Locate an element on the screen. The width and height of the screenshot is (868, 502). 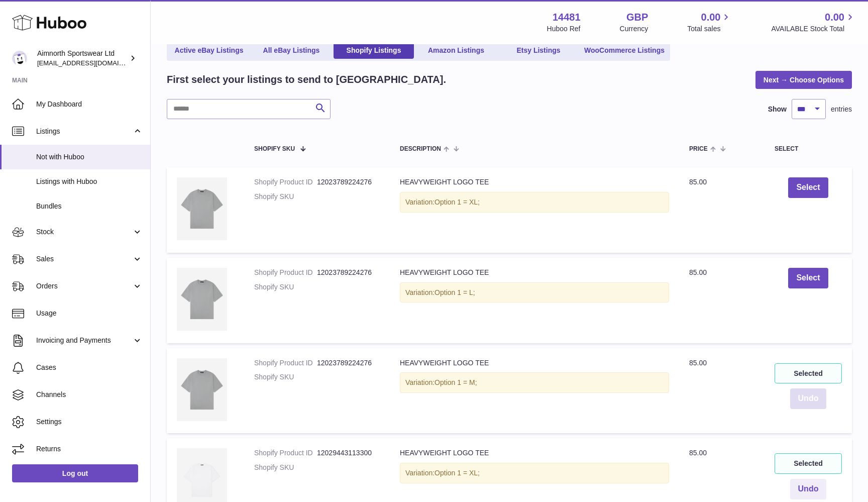
span: My Dashboard is located at coordinates (90, 104).